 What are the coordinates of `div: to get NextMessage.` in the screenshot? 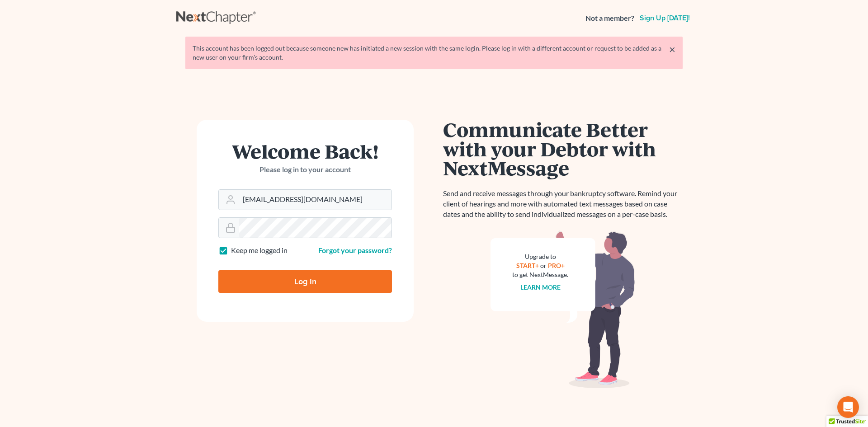 It's located at (540, 275).